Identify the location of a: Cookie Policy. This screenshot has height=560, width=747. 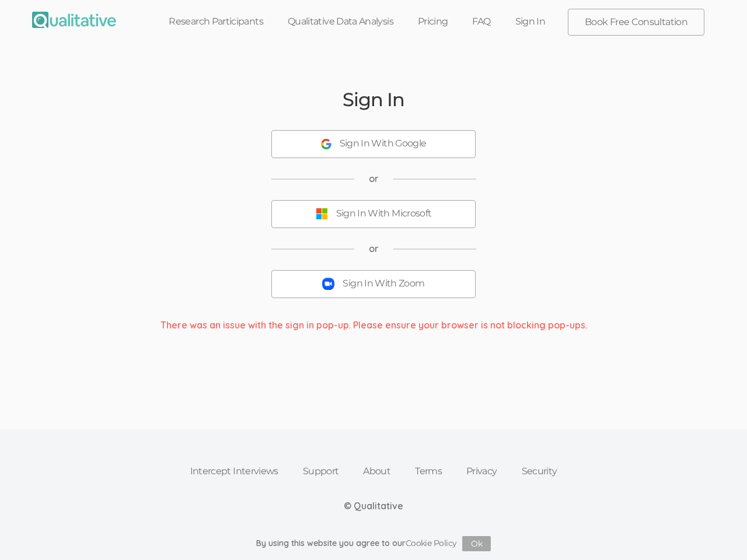
(432, 543).